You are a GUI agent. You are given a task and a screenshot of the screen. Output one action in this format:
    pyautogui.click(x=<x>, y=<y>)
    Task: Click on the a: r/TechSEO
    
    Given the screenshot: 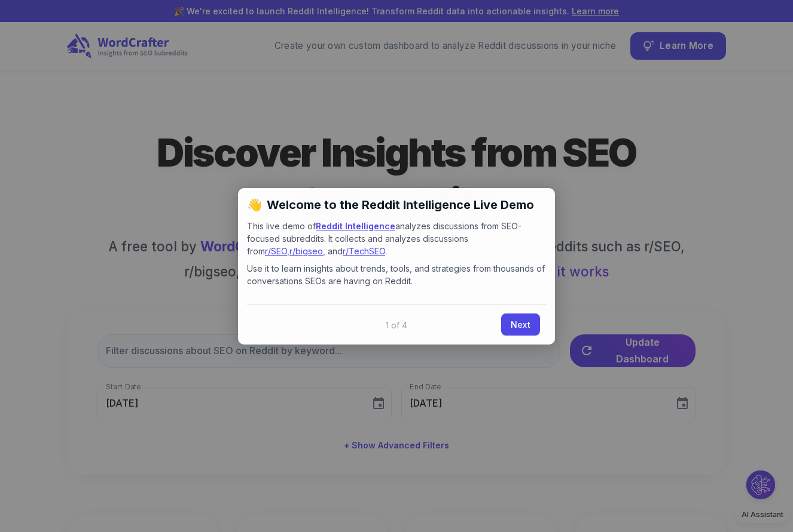 What is the action you would take?
    pyautogui.click(x=363, y=251)
    